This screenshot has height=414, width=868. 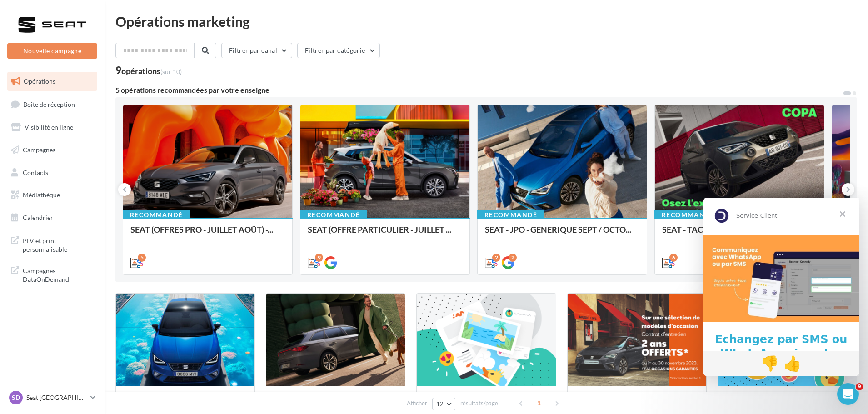 What do you see at coordinates (58, 244) in the screenshot?
I see `span: PLV et print personnalisable` at bounding box center [58, 244].